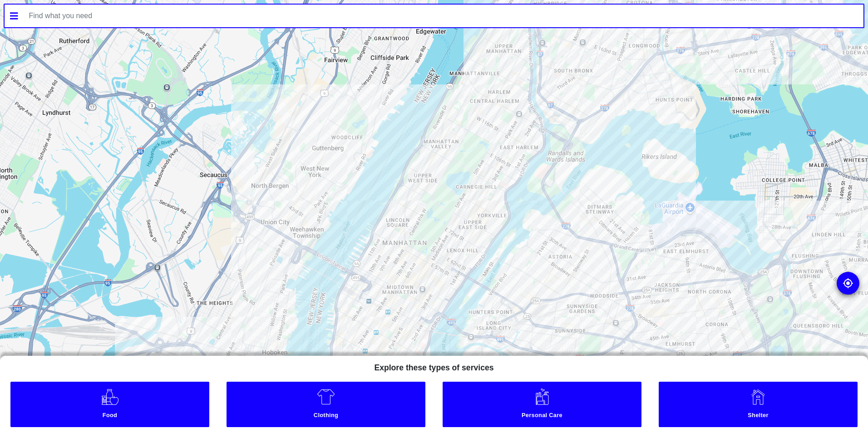  I want to click on img: Shelter, so click(758, 396).